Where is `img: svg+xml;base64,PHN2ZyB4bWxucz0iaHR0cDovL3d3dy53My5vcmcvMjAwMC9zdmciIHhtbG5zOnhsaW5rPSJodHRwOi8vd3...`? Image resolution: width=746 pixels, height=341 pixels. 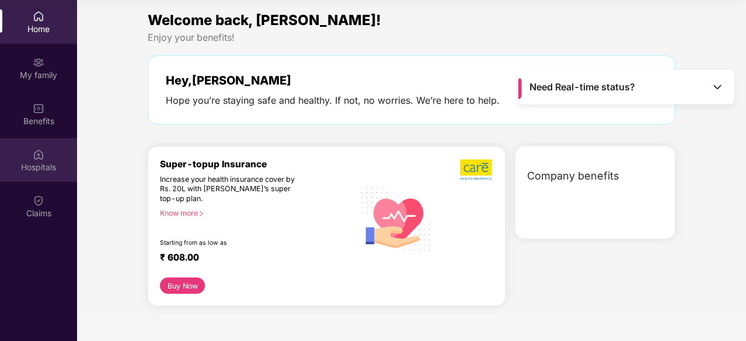
img: svg+xml;base64,PHN2ZyB4bWxucz0iaHR0cDovL3d3dy53My5vcmcvMjAwMC9zdmciIHhtbG5zOnhsaW5rPSJodHRwOi8vd3... is located at coordinates (396, 218).